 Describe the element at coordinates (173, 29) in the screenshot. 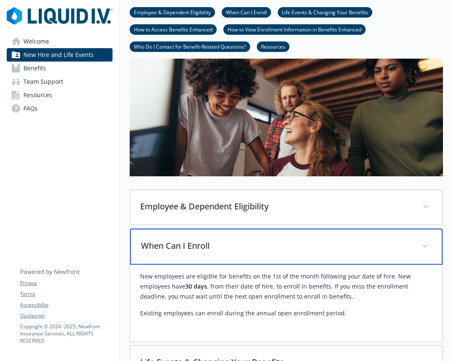

I see `a: How to Access Benefits Enhanced` at that location.